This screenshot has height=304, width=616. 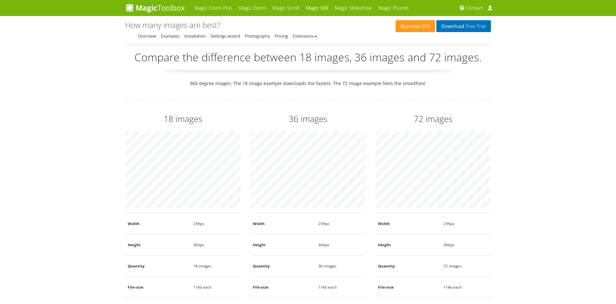 I want to click on a: DownloadFree Trial, so click(x=463, y=26).